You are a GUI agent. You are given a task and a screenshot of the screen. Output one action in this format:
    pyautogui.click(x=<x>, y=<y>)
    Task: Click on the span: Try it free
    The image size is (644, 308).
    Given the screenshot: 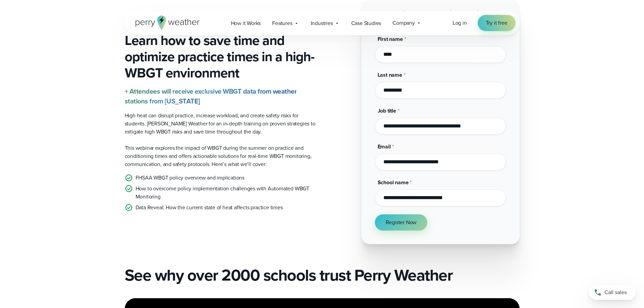 What is the action you would take?
    pyautogui.click(x=497, y=23)
    